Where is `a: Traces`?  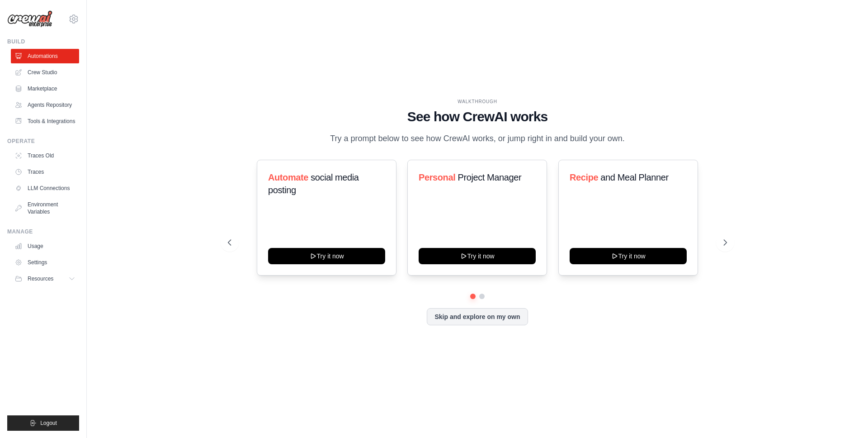 a: Traces is located at coordinates (45, 172).